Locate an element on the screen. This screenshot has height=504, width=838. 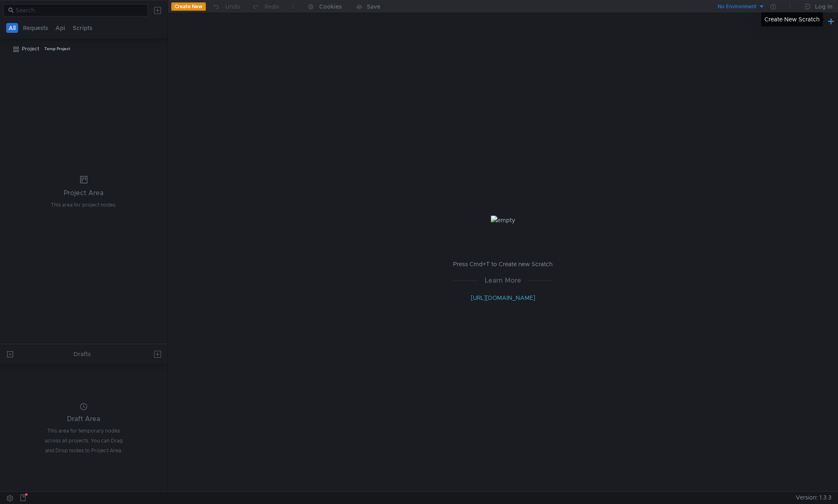
div: Drafts is located at coordinates (82, 354).